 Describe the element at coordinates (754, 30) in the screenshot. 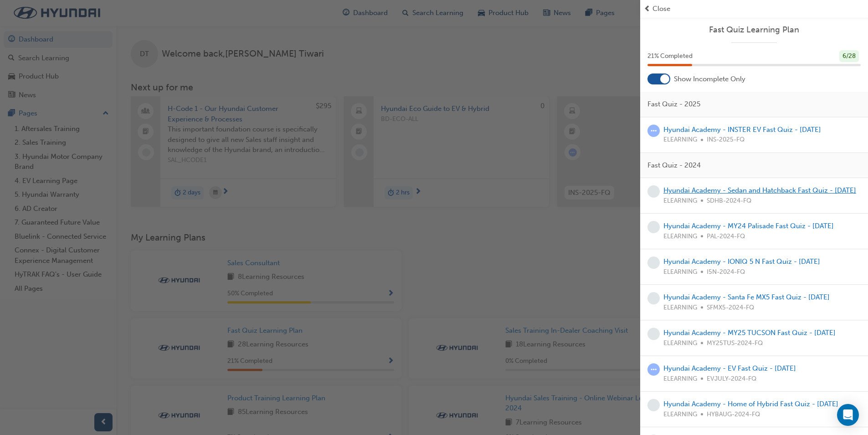

I see `a: Fast Quiz Learning Plan` at that location.